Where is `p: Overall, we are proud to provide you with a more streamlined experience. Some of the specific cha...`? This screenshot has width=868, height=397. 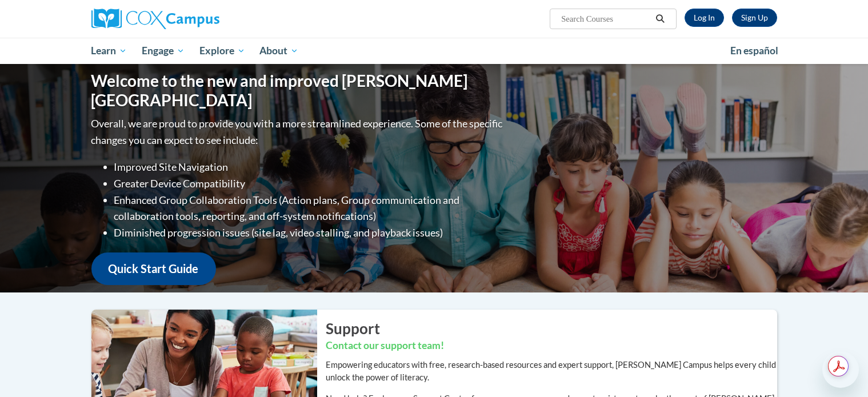 p: Overall, we are proud to provide you with a more streamlined experience. Some of the specific cha... is located at coordinates (299, 132).